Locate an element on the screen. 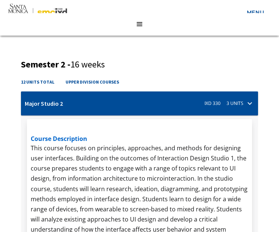  h3: Semester 2 - is located at coordinates (140, 65).